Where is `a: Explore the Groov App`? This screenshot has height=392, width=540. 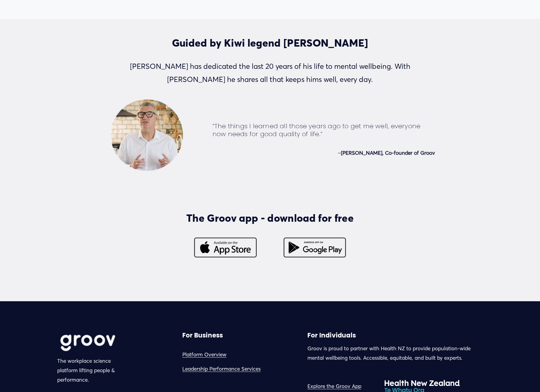
a: Explore the Groov App is located at coordinates (334, 386).